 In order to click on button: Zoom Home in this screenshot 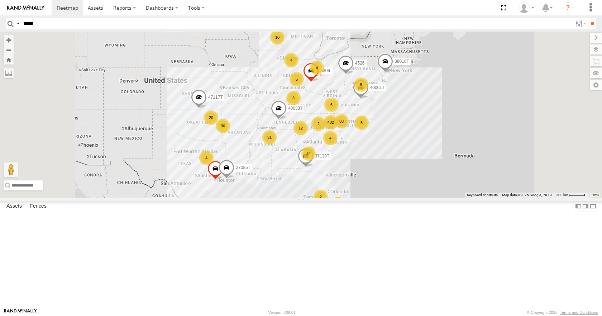, I will do `click(9, 60)`.